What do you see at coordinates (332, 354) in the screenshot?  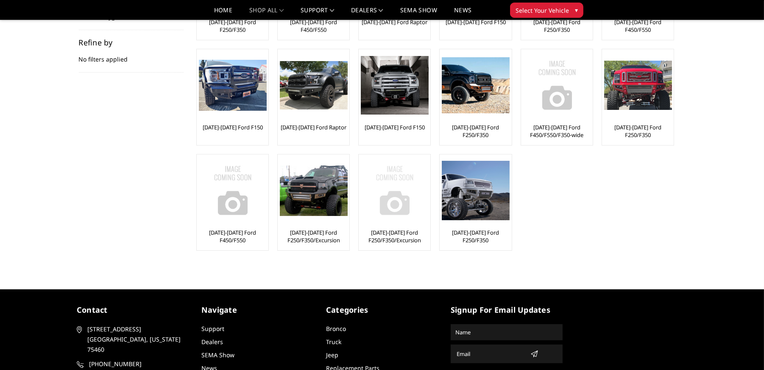 I see `a: Jeep` at bounding box center [332, 354].